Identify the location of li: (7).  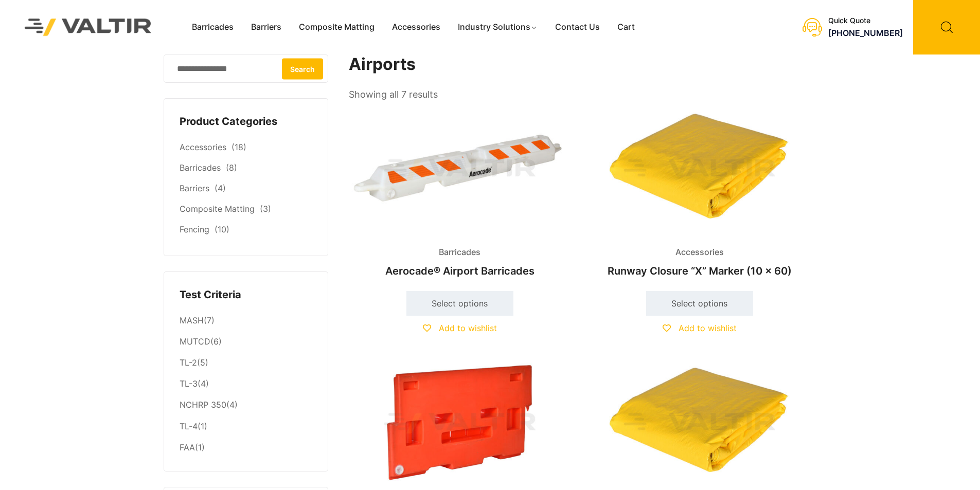
(246, 320).